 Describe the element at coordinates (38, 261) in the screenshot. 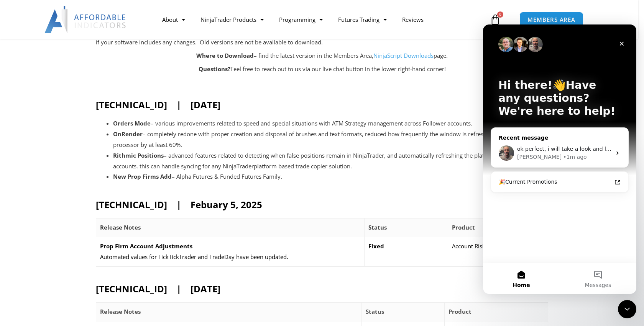

I see `span: Home` at that location.